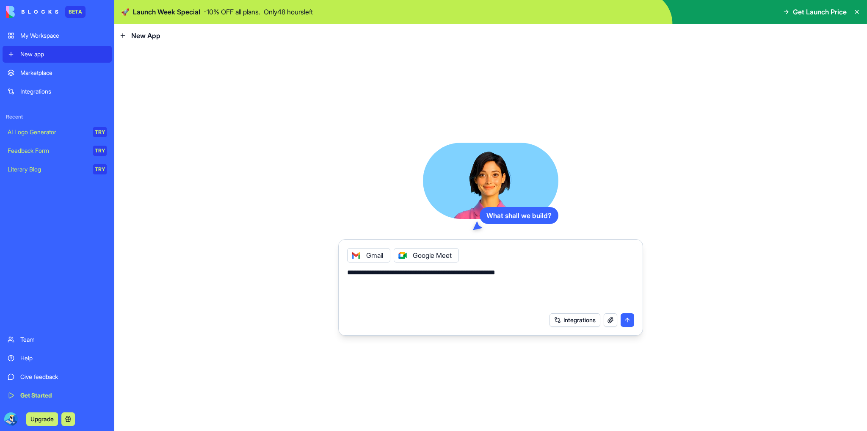 Image resolution: width=867 pixels, height=431 pixels. Describe the element at coordinates (57, 169) in the screenshot. I see `a: Literary BlogTRY` at that location.